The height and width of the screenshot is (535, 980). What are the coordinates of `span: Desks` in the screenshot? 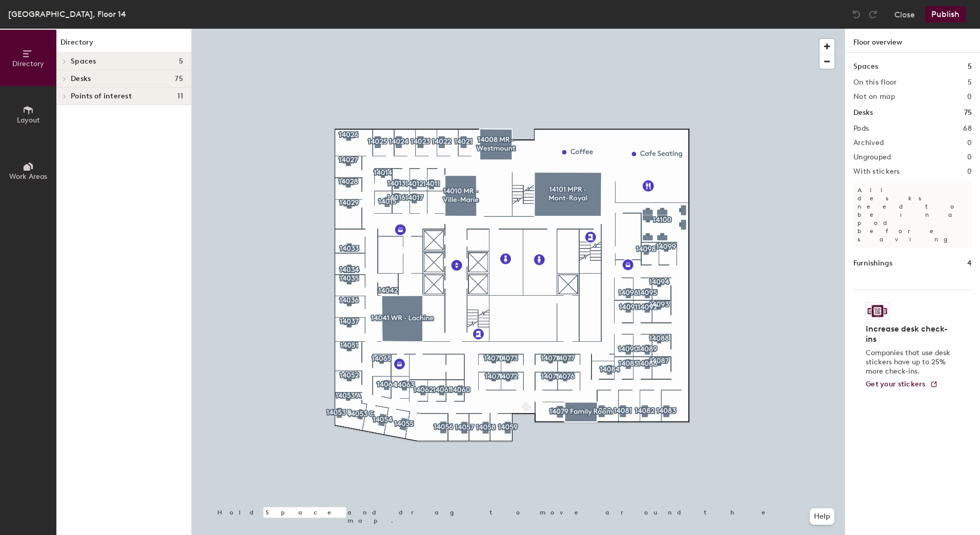 It's located at (80, 79).